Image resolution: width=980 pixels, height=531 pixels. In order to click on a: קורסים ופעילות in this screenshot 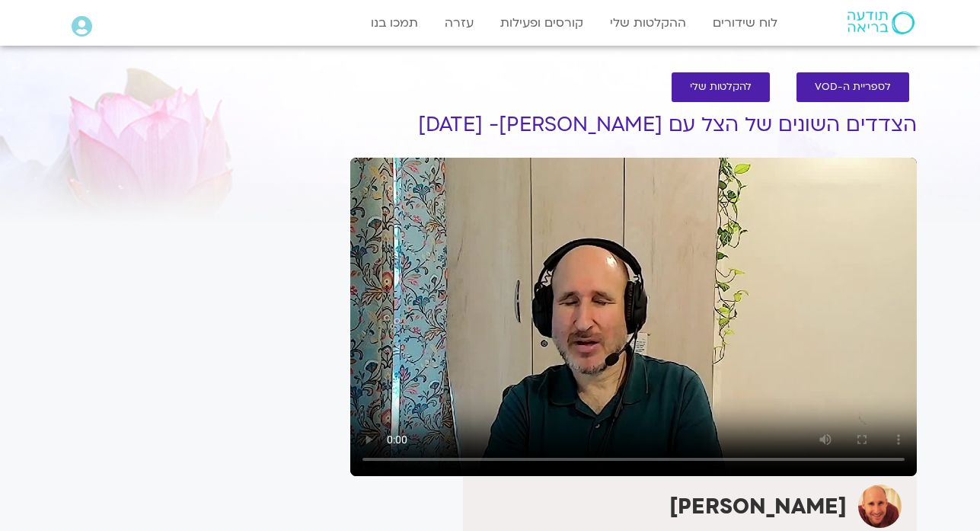, I will do `click(542, 23)`.